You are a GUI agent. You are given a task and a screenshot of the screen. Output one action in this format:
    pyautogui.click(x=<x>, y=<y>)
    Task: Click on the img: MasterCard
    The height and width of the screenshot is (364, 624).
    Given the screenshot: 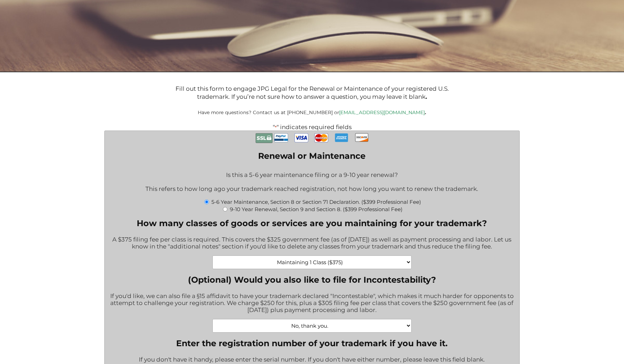 What is the action you would take?
    pyautogui.click(x=322, y=138)
    